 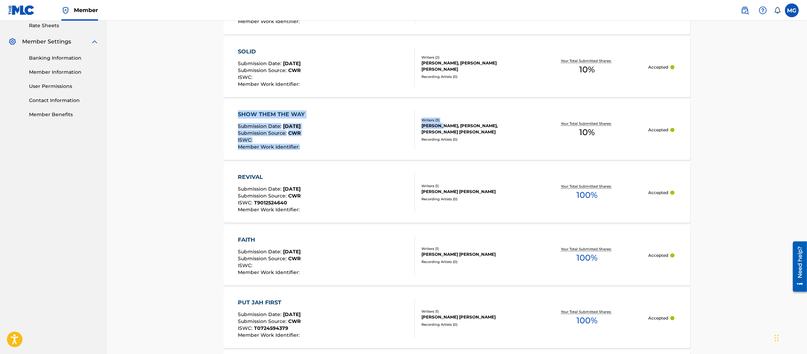 I want to click on a: Banking Information, so click(x=64, y=58).